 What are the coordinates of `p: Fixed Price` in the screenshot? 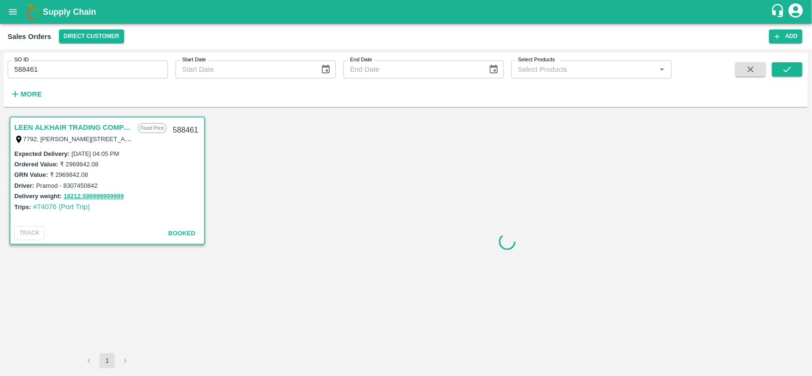 It's located at (152, 128).